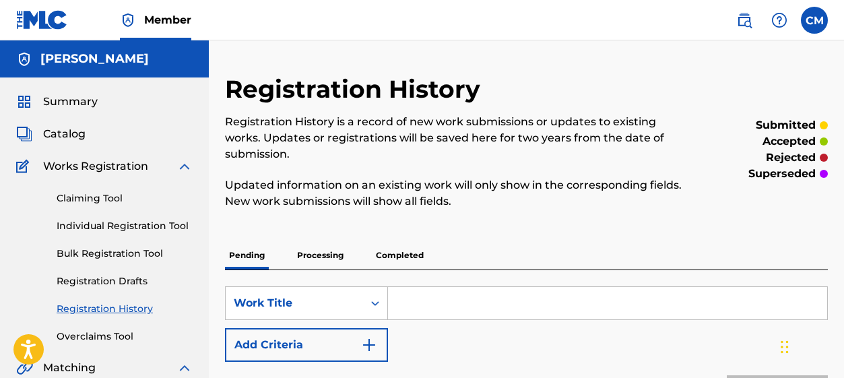 The width and height of the screenshot is (844, 378). Describe the element at coordinates (96, 166) in the screenshot. I see `span: Works Registration` at that location.